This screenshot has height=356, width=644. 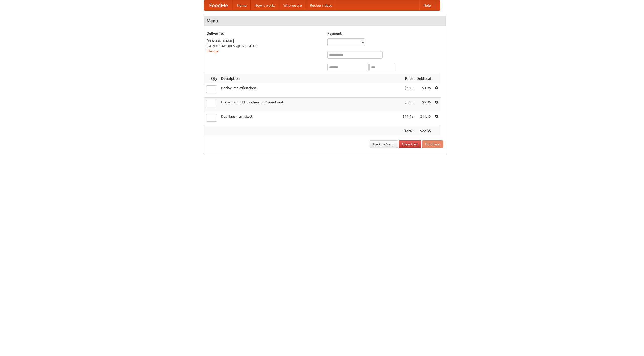 What do you see at coordinates (386, 33) in the screenshot?
I see `h5: Payment:` at bounding box center [386, 33].